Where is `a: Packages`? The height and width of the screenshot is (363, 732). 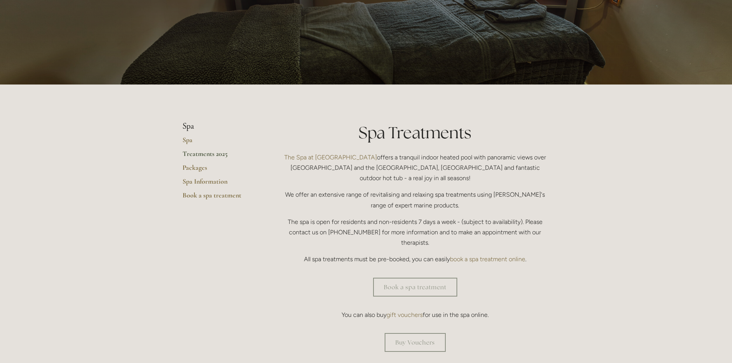 a: Packages is located at coordinates (219, 170).